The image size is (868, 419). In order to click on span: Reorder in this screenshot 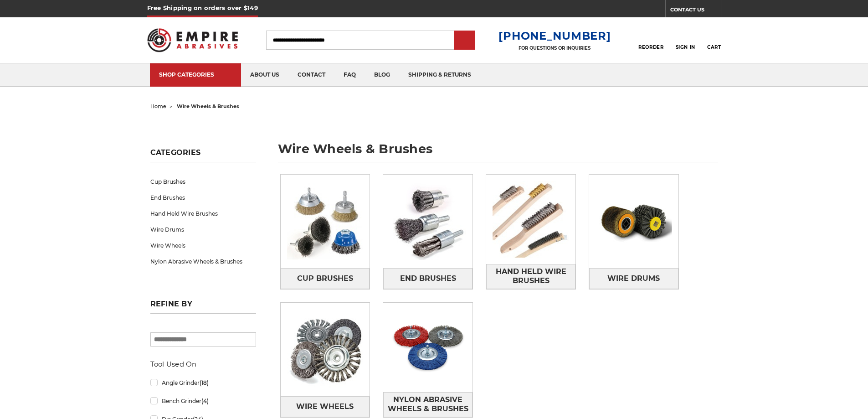, I will do `click(651, 47)`.